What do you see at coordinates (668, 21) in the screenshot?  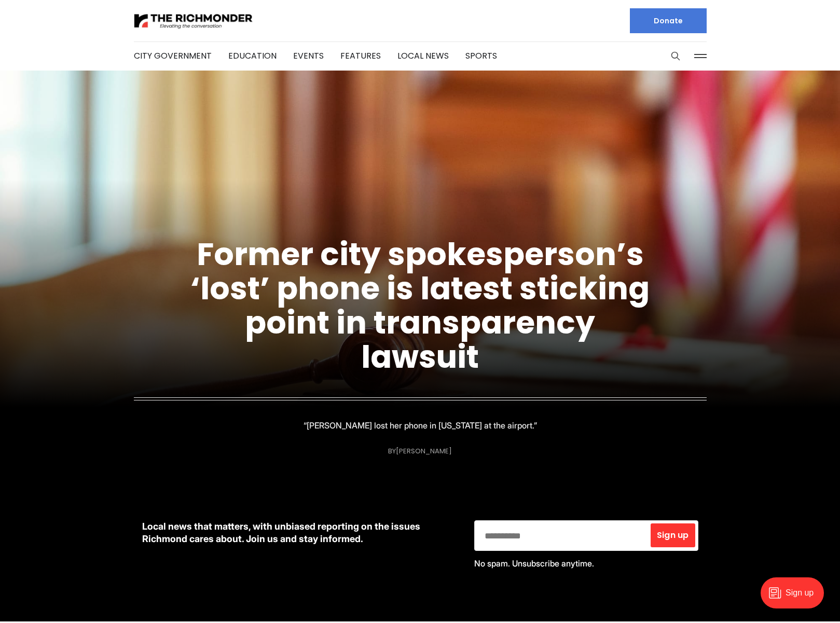 I see `a: Donate` at bounding box center [668, 21].